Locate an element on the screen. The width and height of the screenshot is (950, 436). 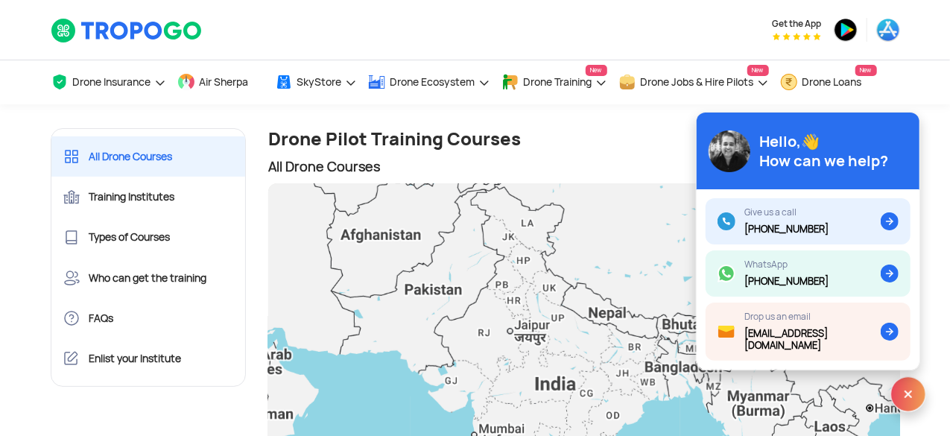
img: ic_appstore.png is located at coordinates (888, 30).